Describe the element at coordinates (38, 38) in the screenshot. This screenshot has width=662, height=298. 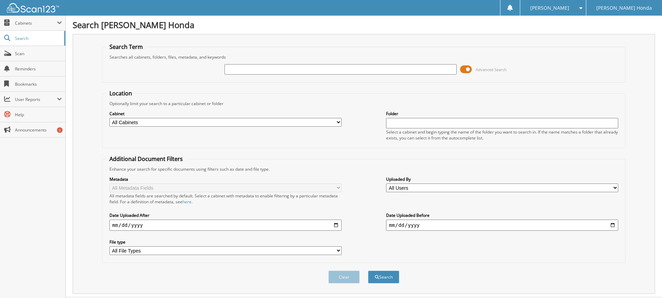
I see `span: Search` at that location.